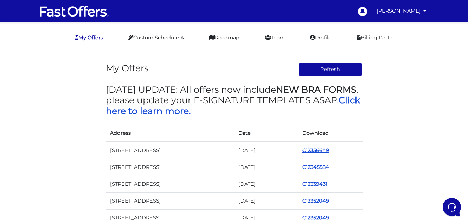  Describe the element at coordinates (233, 105) in the screenshot. I see `a: Click here to learn more.` at that location.